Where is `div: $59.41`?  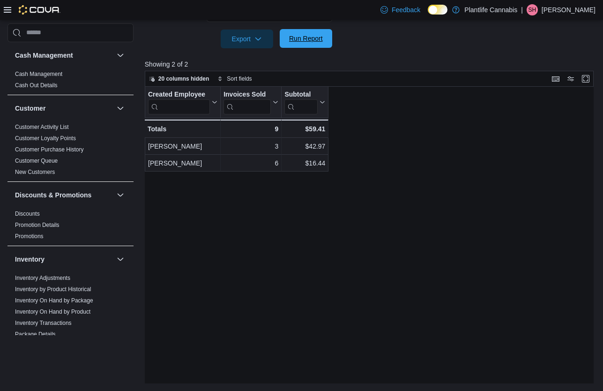 div: $59.41 is located at coordinates (305, 129).